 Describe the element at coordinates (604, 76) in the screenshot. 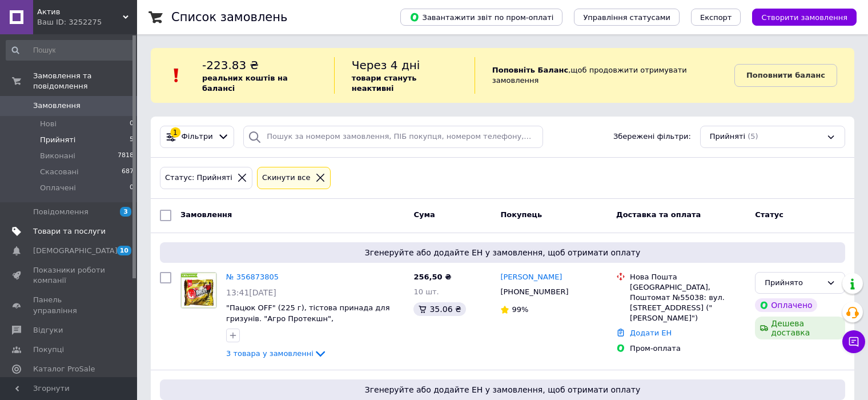

I see `div: , щоб продовжити отримувати замовлення` at that location.